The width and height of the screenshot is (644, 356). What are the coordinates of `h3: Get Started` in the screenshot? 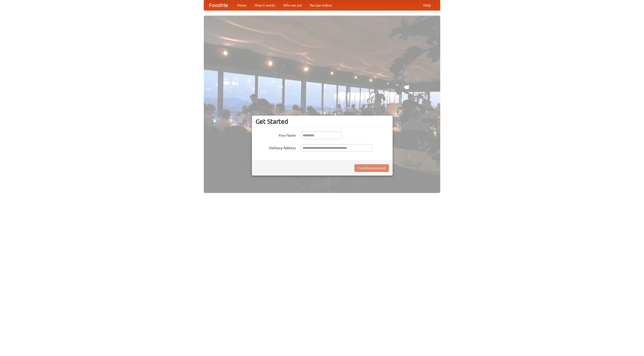 It's located at (322, 121).